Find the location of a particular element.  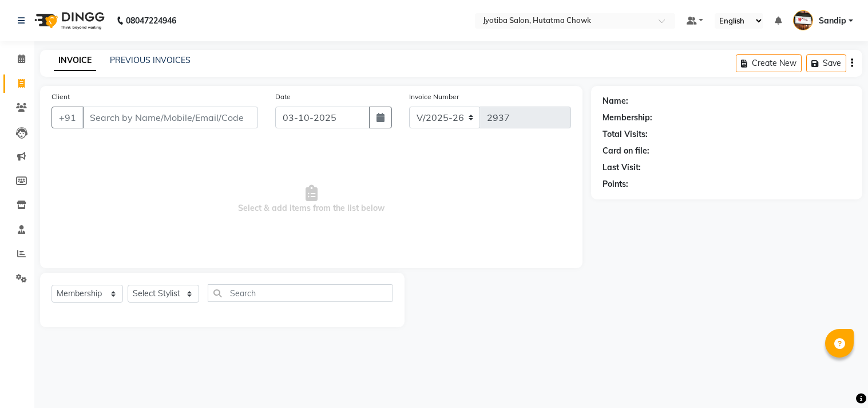

div: Name: is located at coordinates (615, 101).